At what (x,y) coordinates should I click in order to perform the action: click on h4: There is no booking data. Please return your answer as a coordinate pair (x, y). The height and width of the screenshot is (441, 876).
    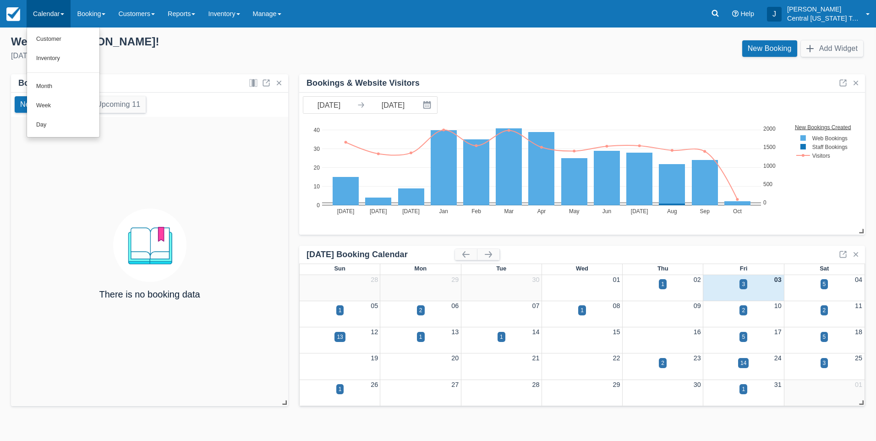
    Looking at the image, I should click on (149, 294).